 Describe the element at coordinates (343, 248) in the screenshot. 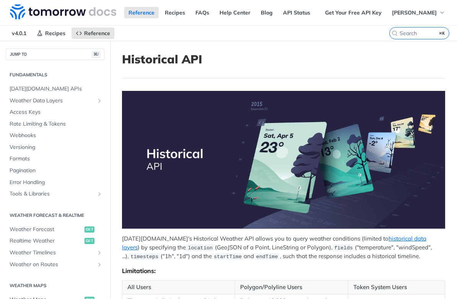

I see `span: fields` at that location.